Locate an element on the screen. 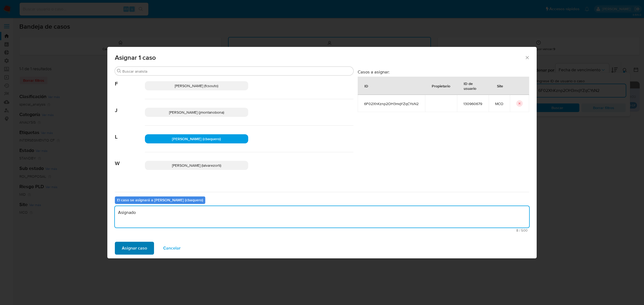 This screenshot has height=305, width=644. span: J is located at coordinates (130, 106).